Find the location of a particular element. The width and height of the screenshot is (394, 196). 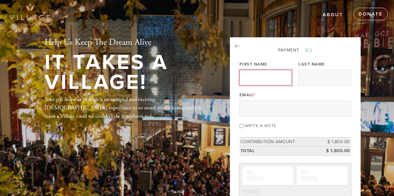

h2: Help Us Keep The Dream Alive is located at coordinates (127, 43).